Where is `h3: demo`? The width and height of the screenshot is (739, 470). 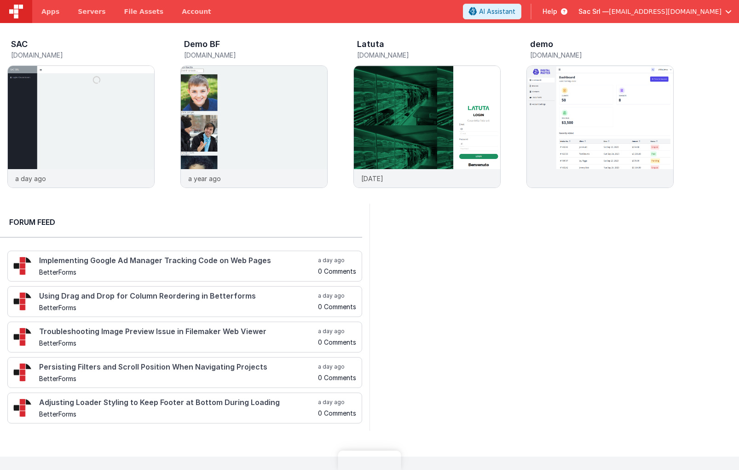
h3: demo is located at coordinates (542, 44).